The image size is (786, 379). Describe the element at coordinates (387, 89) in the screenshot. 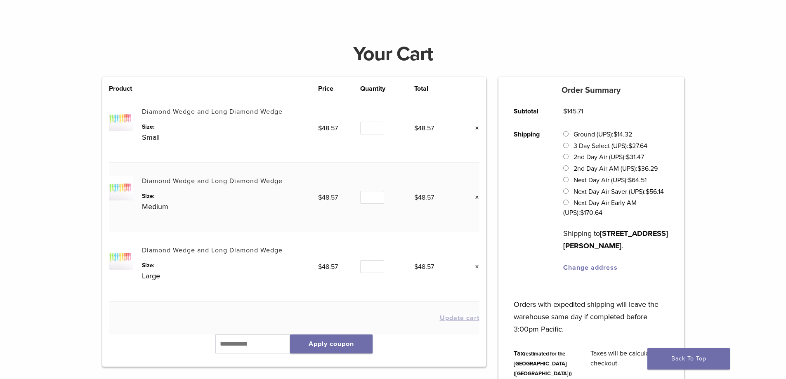

I see `th: Quantity` at that location.